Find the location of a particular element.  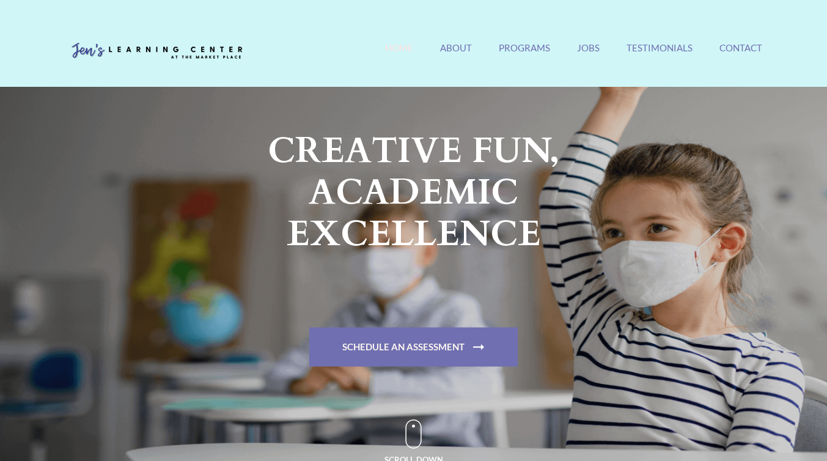

a: Programs is located at coordinates (524, 55).